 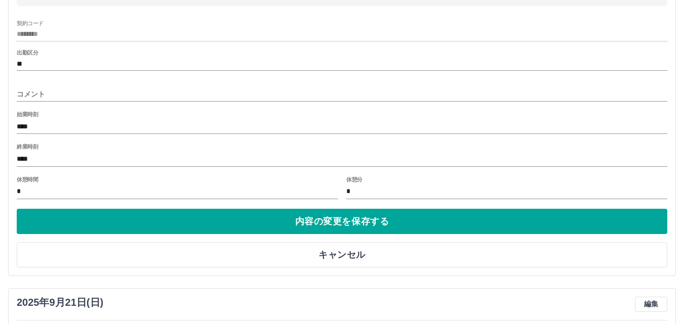 What do you see at coordinates (27, 114) in the screenshot?
I see `label: 始業時刻` at bounding box center [27, 114].